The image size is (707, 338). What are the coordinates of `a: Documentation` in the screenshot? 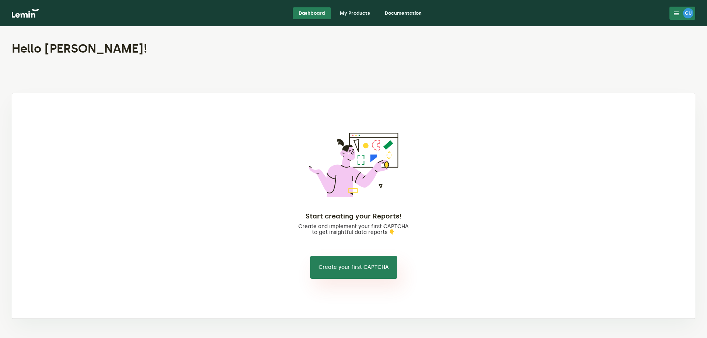 It's located at (403, 13).